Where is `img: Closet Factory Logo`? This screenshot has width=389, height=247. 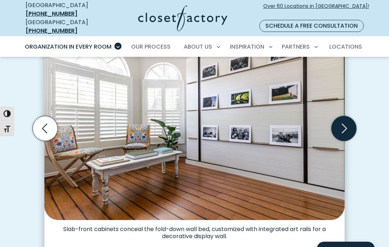
img: Closet Factory Logo is located at coordinates (182, 18).